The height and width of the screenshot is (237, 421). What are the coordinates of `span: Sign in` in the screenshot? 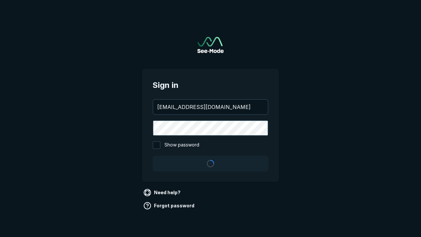 It's located at (211, 85).